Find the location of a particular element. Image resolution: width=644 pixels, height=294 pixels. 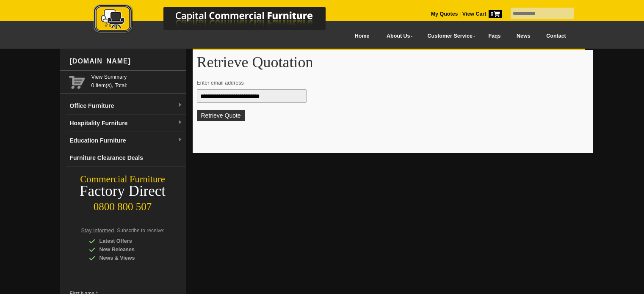

a: My Quotes is located at coordinates (444, 14).